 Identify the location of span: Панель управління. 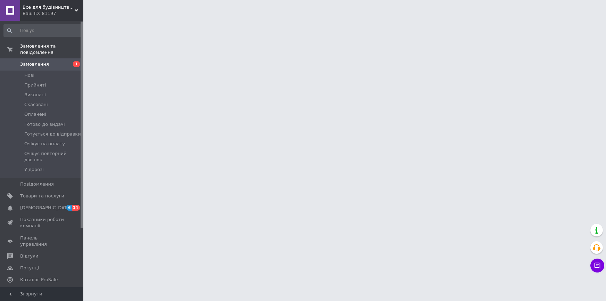
(42, 241).